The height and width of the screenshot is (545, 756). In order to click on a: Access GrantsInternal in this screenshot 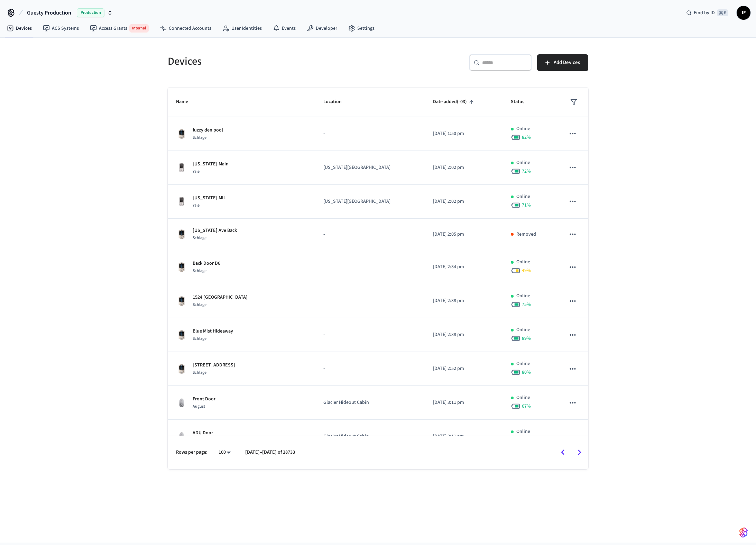, I will do `click(120, 29)`.